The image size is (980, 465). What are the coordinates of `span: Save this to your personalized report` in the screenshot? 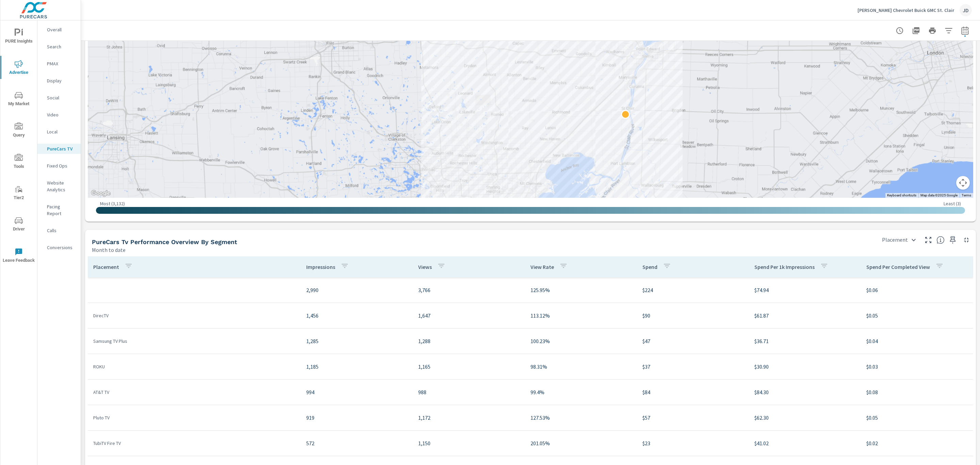 It's located at (953, 240).